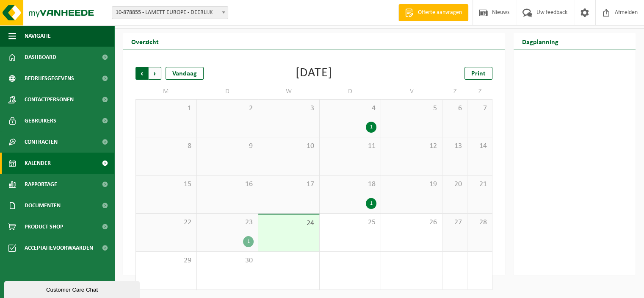 This screenshot has height=298, width=644. What do you see at coordinates (350, 223) in the screenshot?
I see `span: 25` at bounding box center [350, 223].